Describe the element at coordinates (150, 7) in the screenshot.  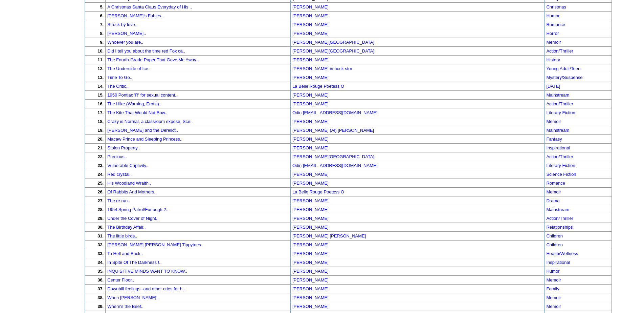
I see `a: A Christmas Santa Claus Everyday of His ..` at that location.